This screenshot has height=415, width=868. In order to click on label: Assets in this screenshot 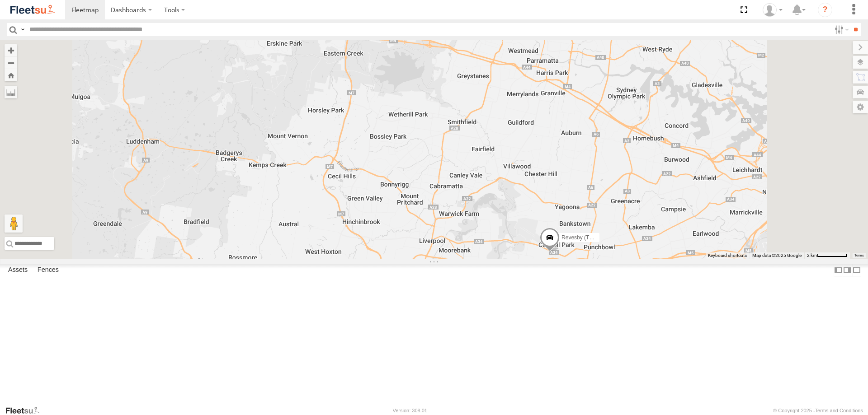, I will do `click(17, 270)`.